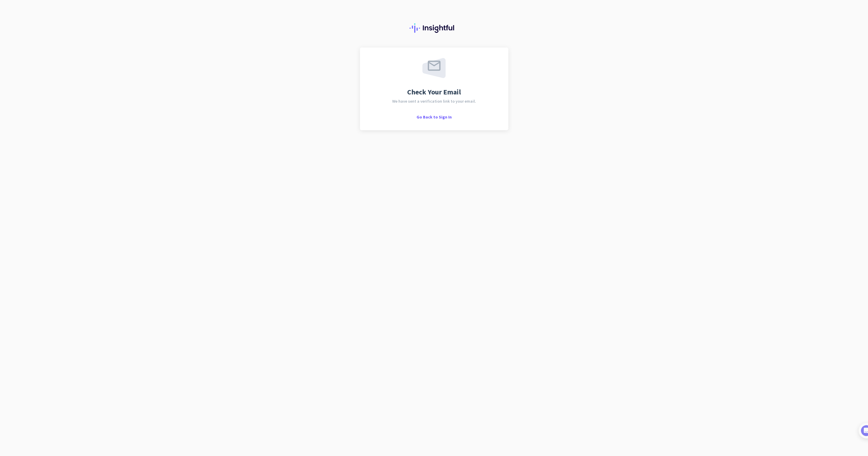  Describe the element at coordinates (434, 92) in the screenshot. I see `span: Check Your Email` at that location.